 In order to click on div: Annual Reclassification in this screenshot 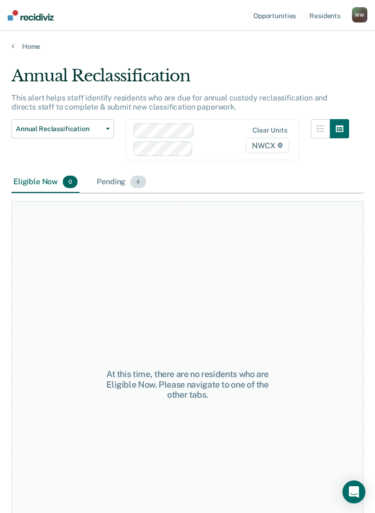, I will do `click(180, 79)`.